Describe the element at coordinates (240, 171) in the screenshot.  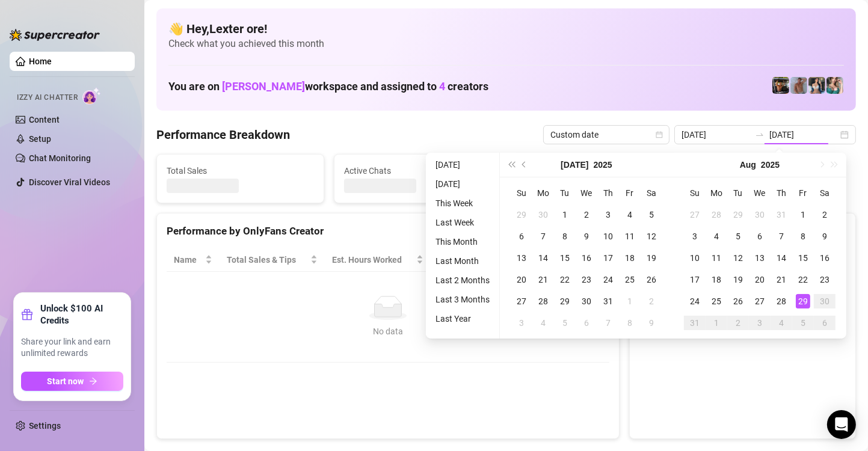
I see `span: Total Sales` at that location.